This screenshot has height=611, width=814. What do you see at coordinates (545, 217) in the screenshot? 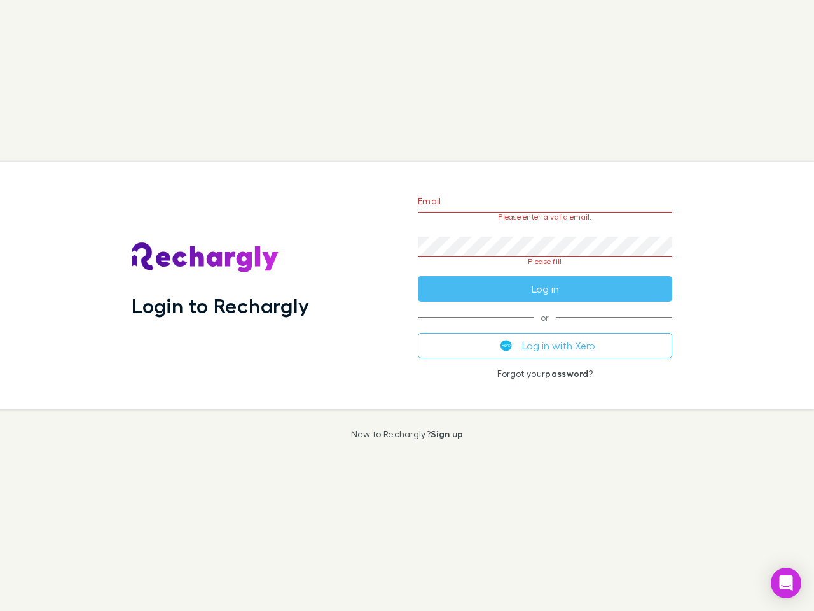
I see `p: Please enter a valid email.` at bounding box center [545, 217].